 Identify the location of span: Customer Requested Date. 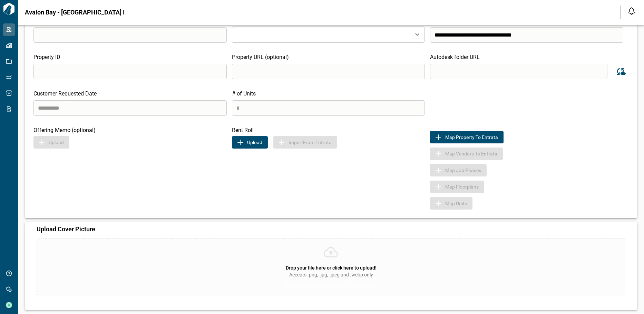
(65, 93).